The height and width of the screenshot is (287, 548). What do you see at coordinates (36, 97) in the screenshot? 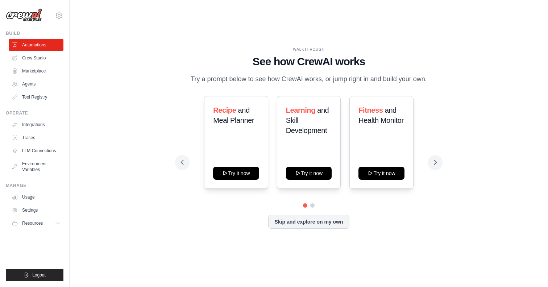
I see `a: Tool Registry` at bounding box center [36, 97].